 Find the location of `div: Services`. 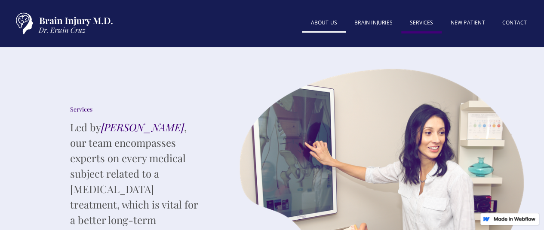

div: Services is located at coordinates (135, 110).